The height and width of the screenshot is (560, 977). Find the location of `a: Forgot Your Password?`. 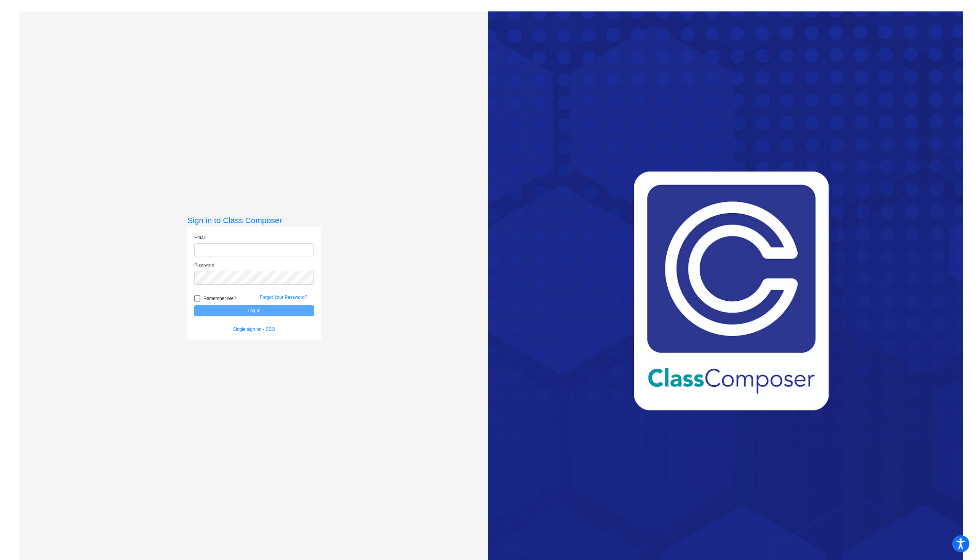

a: Forgot Your Password? is located at coordinates (284, 297).